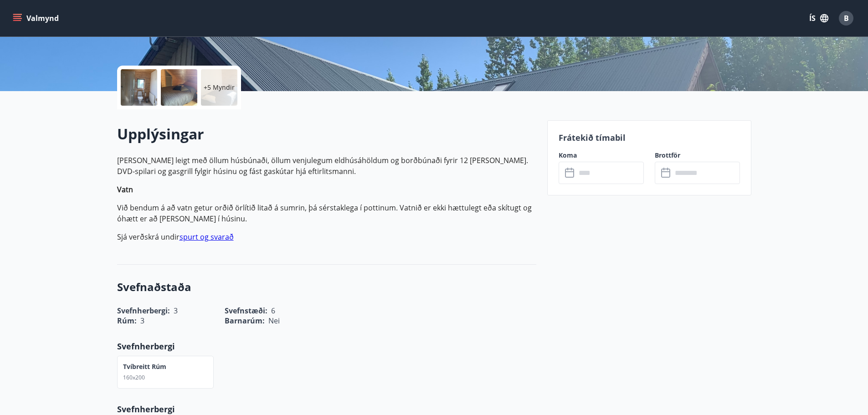 This screenshot has width=868, height=415. What do you see at coordinates (124, 189) in the screenshot?
I see `strong: Vatn` at bounding box center [124, 189].